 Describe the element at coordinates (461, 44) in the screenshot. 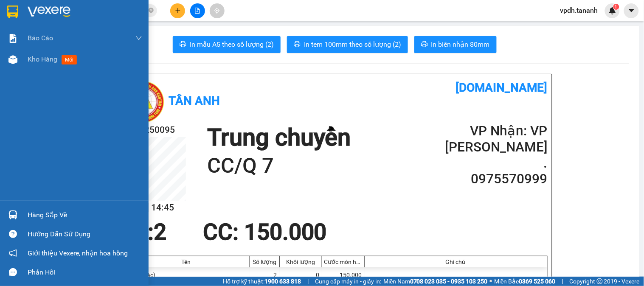

I see `span: In biên nhận 80mm` at that location.